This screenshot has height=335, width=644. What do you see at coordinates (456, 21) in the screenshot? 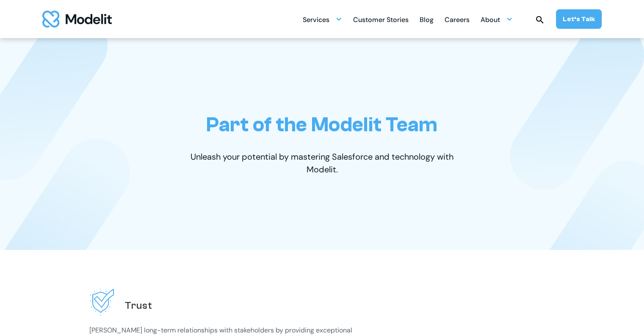
I see `div: Careers` at bounding box center [456, 21].